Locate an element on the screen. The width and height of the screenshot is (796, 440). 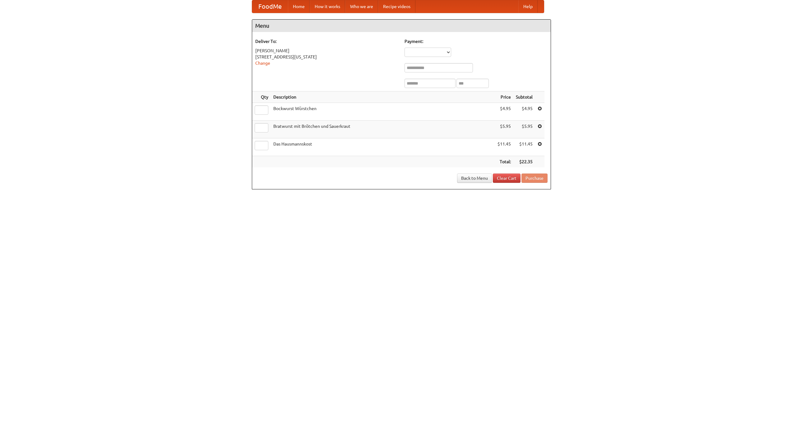
a: Clear Cart is located at coordinates (506, 178).